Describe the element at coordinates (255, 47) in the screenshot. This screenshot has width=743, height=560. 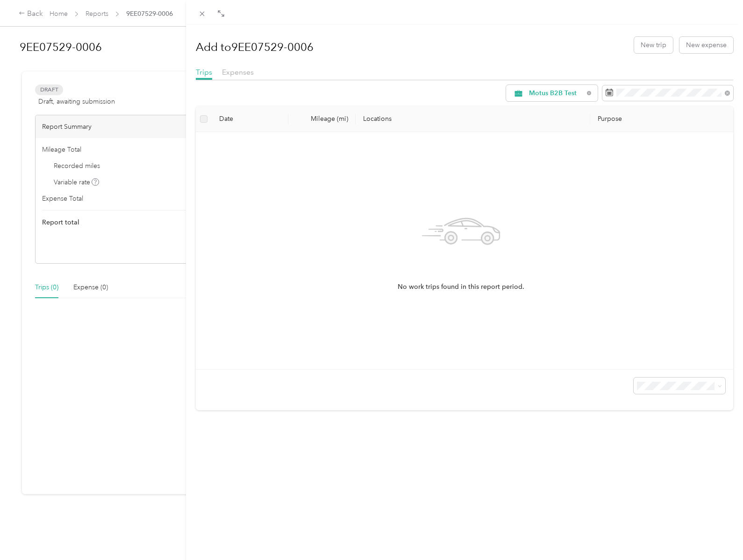
I see `h1: Add to 9EE07529-0006` at that location.